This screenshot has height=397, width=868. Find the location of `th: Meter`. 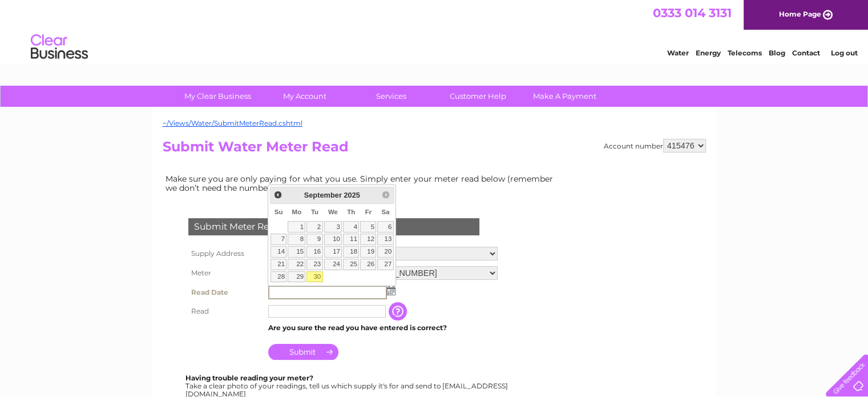

th: Meter is located at coordinates (225, 273).